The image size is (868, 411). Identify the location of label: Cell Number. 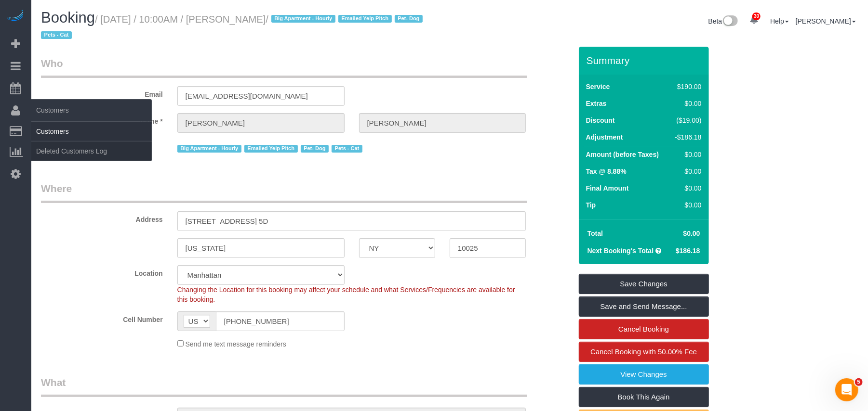
(102, 318).